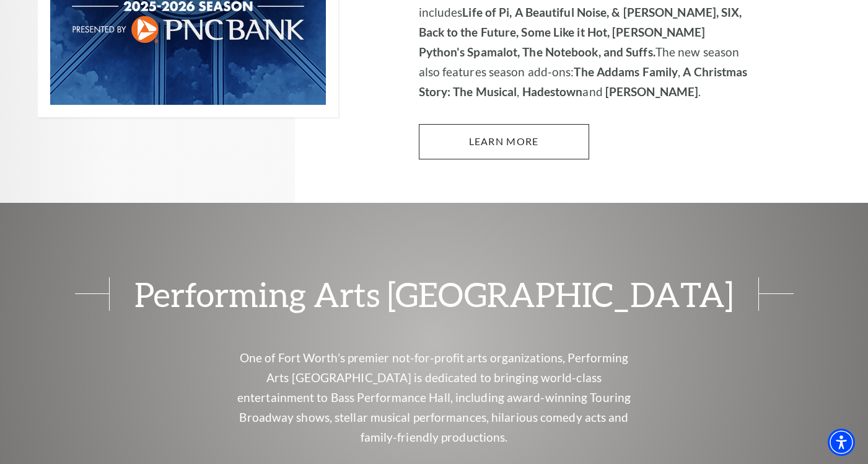 This screenshot has height=464, width=868. I want to click on a: Learn More 2025-2026 Broadway at the Bass Season presented by PNC Bank, so click(504, 141).